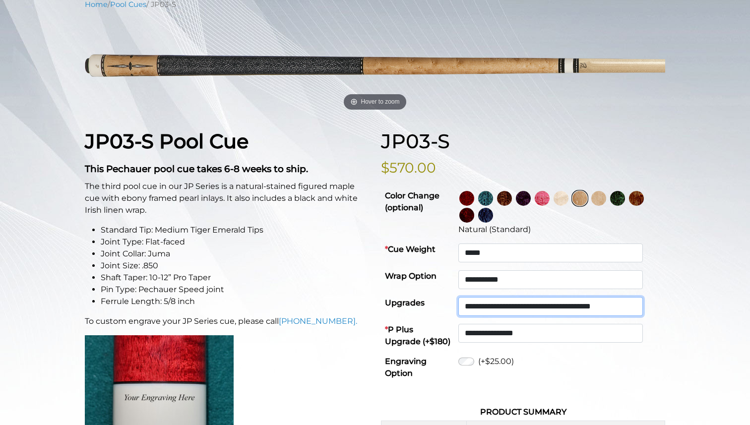 The height and width of the screenshot is (425, 750). What do you see at coordinates (406, 367) in the screenshot?
I see `strong: Engraving Option` at bounding box center [406, 367].